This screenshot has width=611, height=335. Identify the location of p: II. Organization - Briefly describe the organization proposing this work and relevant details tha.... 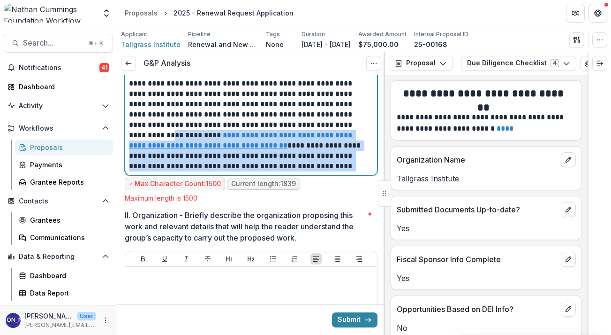
(244, 226).